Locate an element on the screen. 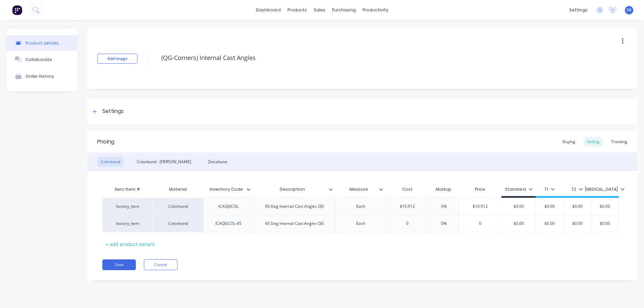 This screenshot has height=308, width=644. div: T1 is located at coordinates (549, 189).